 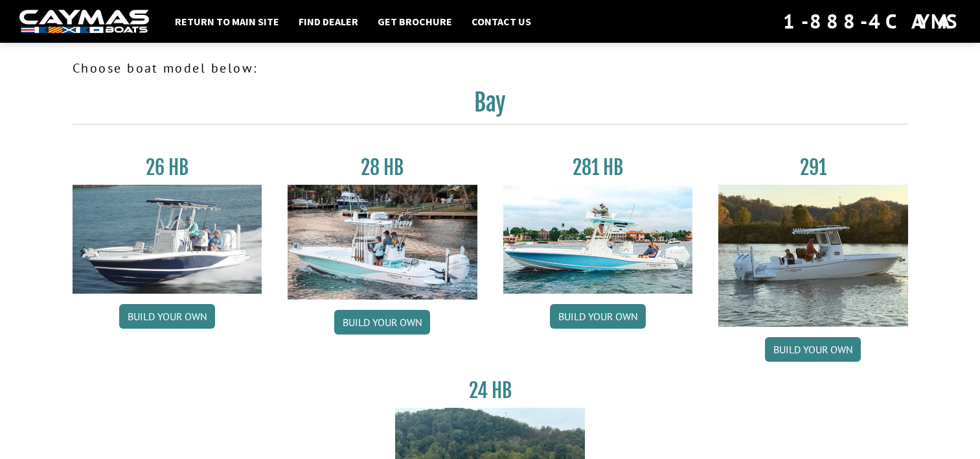 I want to click on h3: 24 HB, so click(x=490, y=390).